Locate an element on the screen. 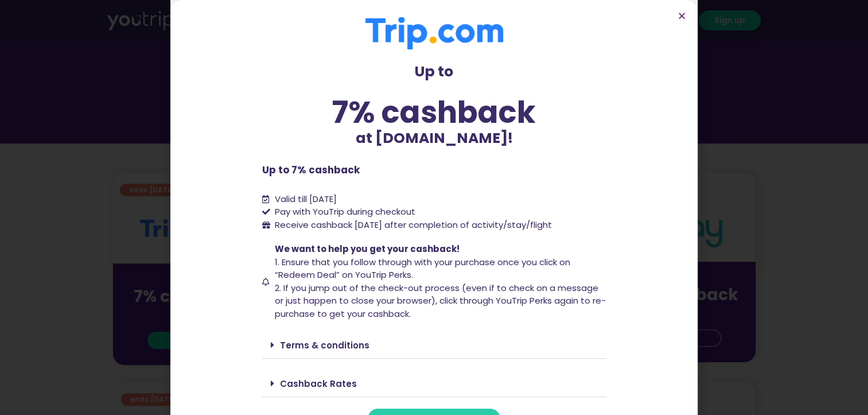 The width and height of the screenshot is (868, 415). span: 2. If you jump out of the check-out process (even if to check on a message or just happen to clos... is located at coordinates (440, 301).